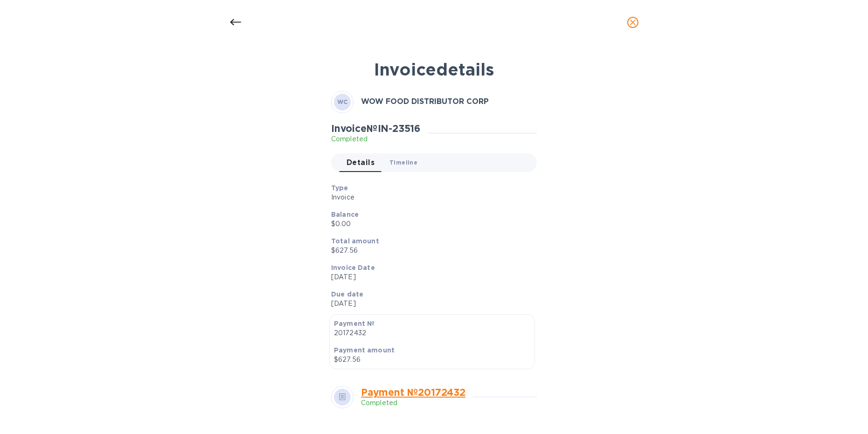 This screenshot has height=434, width=868. I want to click on b: Invoice details, so click(434, 70).